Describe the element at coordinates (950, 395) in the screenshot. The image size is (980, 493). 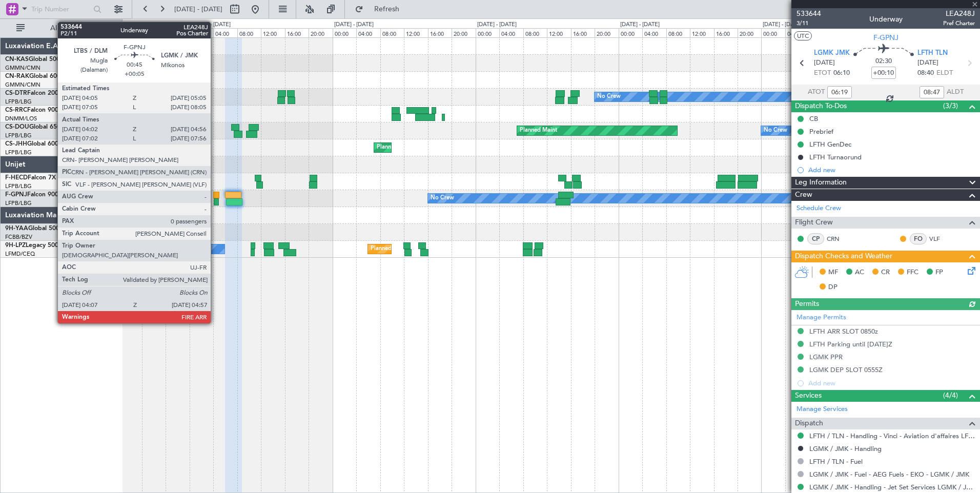
I see `span: (4/4)` at that location.